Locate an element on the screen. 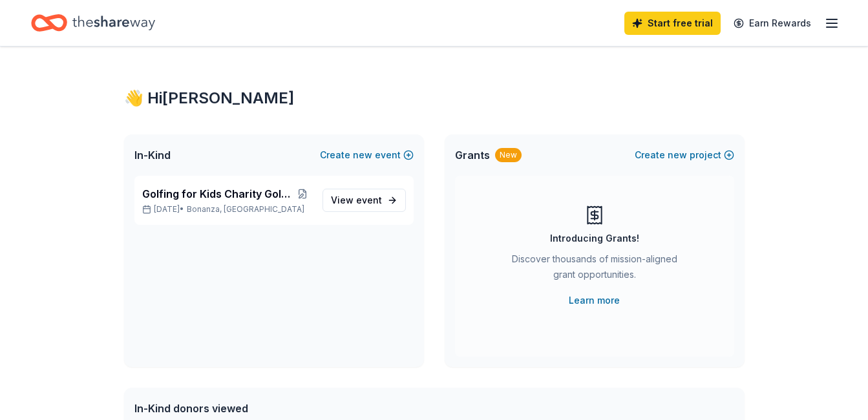 The width and height of the screenshot is (868, 420). div: In-Kind donors viewed is located at coordinates (265, 409).